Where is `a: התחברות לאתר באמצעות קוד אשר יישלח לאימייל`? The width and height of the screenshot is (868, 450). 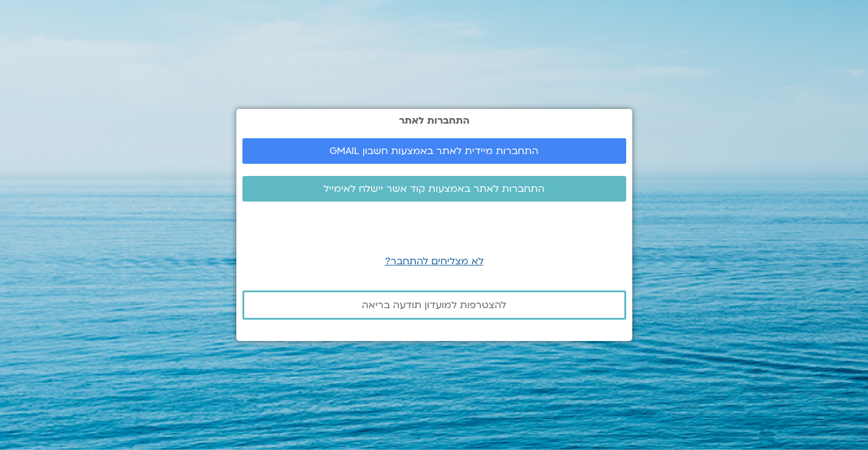
a: התחברות לאתר באמצעות קוד אשר יישלח לאימייל is located at coordinates (434, 189).